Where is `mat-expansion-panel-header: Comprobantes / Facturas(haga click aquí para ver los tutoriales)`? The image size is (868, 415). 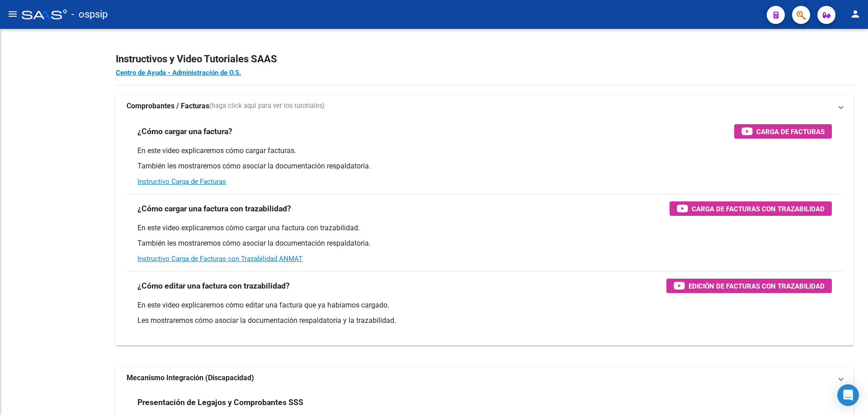 mat-expansion-panel-header: Comprobantes / Facturas(haga click aquí para ver los tutoriales) is located at coordinates (485, 106).